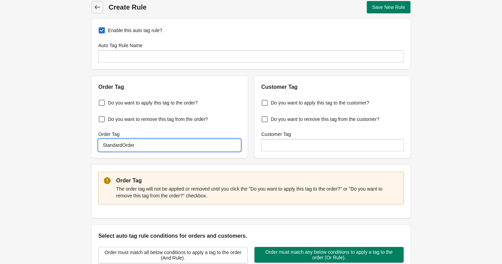 This screenshot has width=502, height=264. Describe the element at coordinates (389, 7) in the screenshot. I see `span: Save New Rule` at that location.